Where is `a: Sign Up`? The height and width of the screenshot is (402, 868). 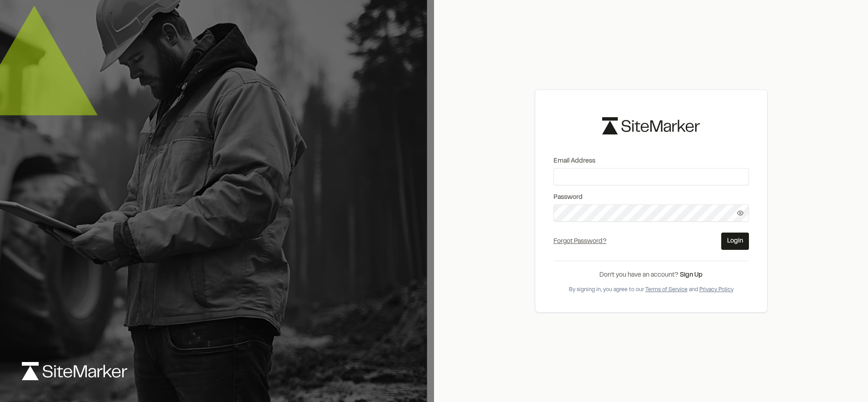 a: Sign Up is located at coordinates (691, 276).